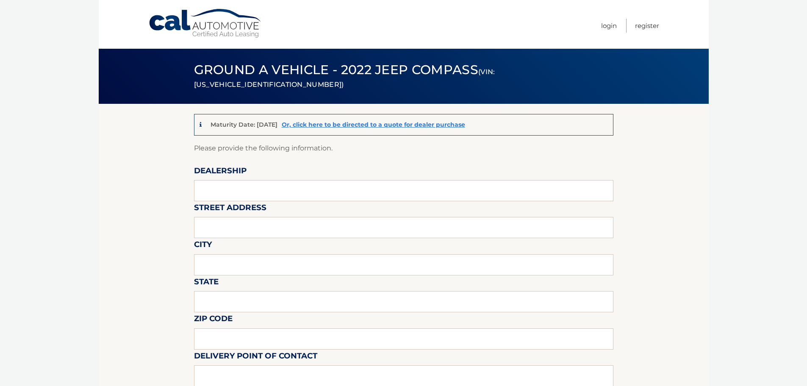 Image resolution: width=807 pixels, height=386 pixels. Describe the element at coordinates (404, 148) in the screenshot. I see `p: Please provide the following information.` at that location.